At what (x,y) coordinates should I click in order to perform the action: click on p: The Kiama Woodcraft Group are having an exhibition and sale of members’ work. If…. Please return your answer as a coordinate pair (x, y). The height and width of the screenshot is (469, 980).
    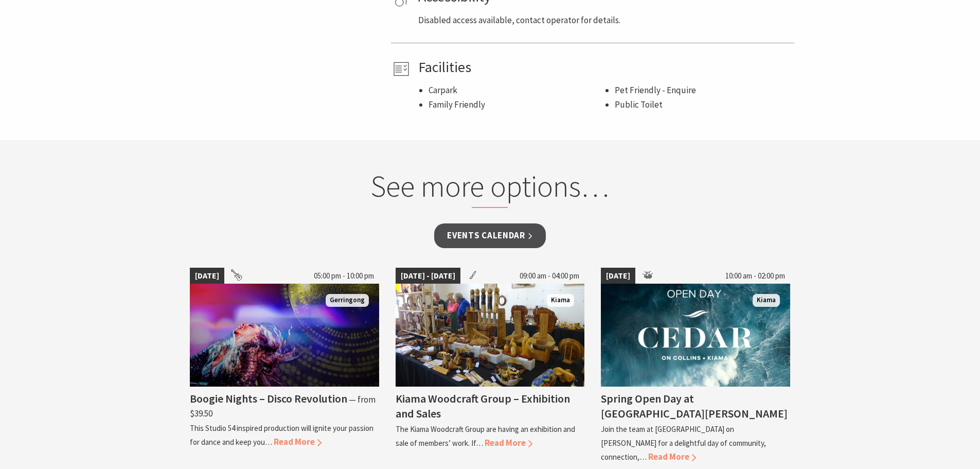
    Looking at the image, I should click on (485, 435).